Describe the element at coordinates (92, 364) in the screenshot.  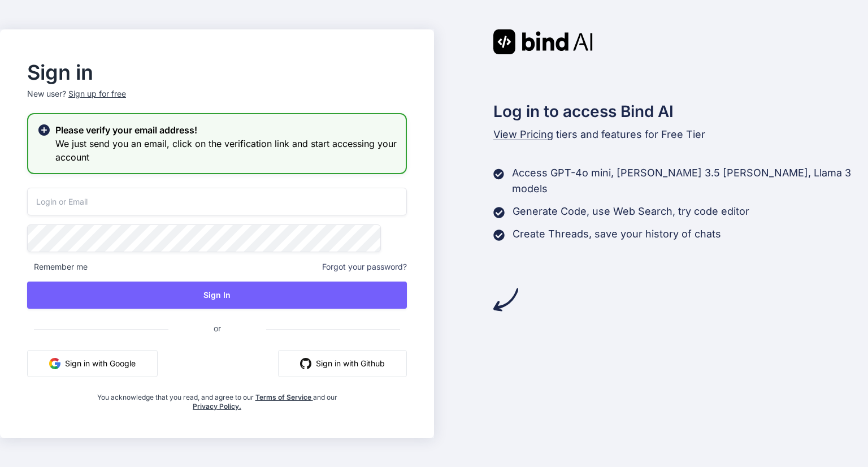
I see `button: Sign in with Google` at that location.